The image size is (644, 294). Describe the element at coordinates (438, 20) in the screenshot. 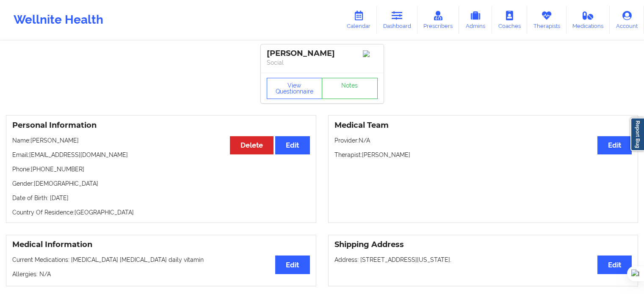

I see `a: Prescribers` at that location.